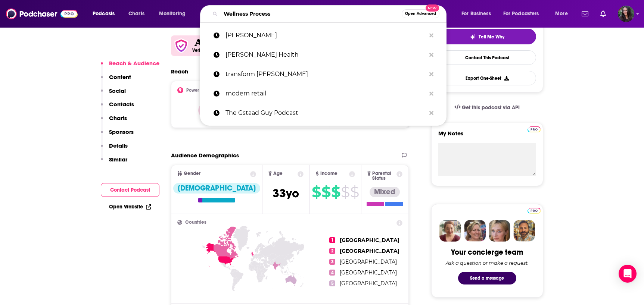  I want to click on span: For Business, so click(476, 14).